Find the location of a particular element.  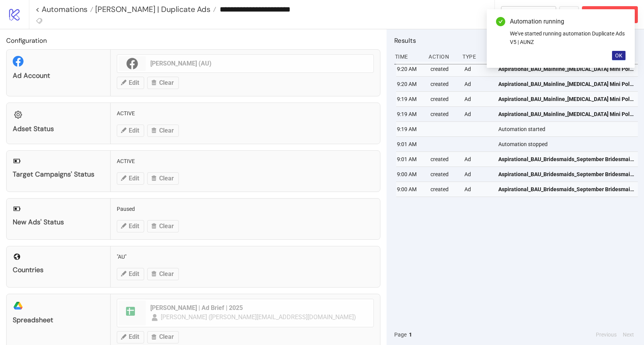

h2: Results is located at coordinates (516, 41).